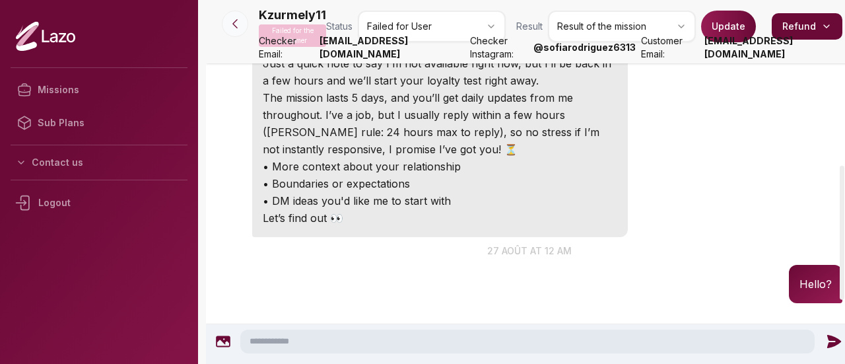 This screenshot has width=845, height=364. I want to click on a: Sub Plans, so click(99, 123).